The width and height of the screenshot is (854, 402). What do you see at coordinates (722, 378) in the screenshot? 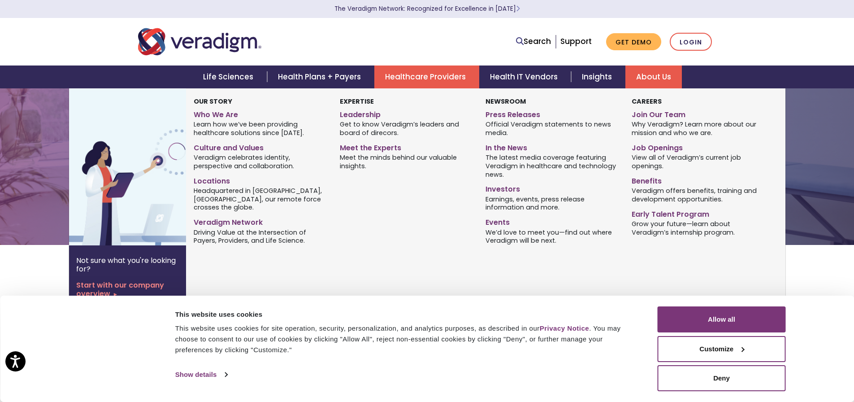
I see `button: Deny` at bounding box center [722, 378].